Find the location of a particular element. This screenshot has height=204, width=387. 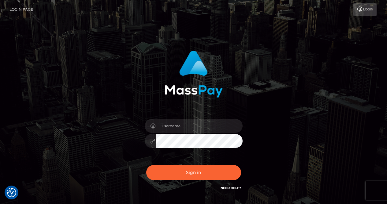

img: MassPay Login is located at coordinates (194, 74).